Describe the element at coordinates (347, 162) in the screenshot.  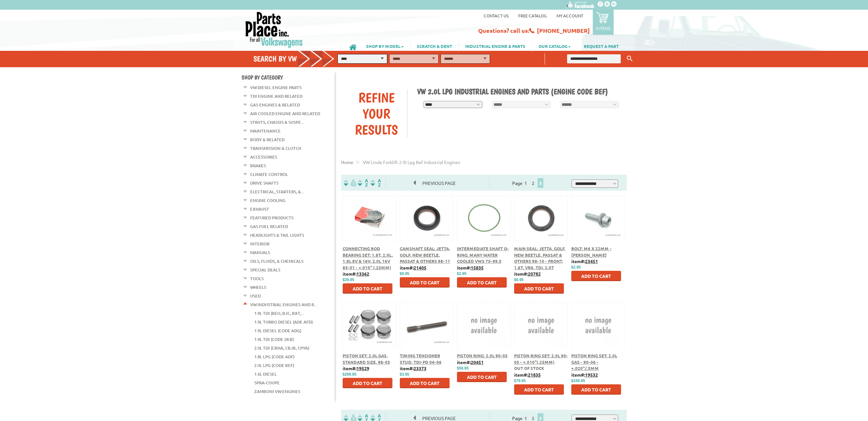
I see `a: Home` at that location.